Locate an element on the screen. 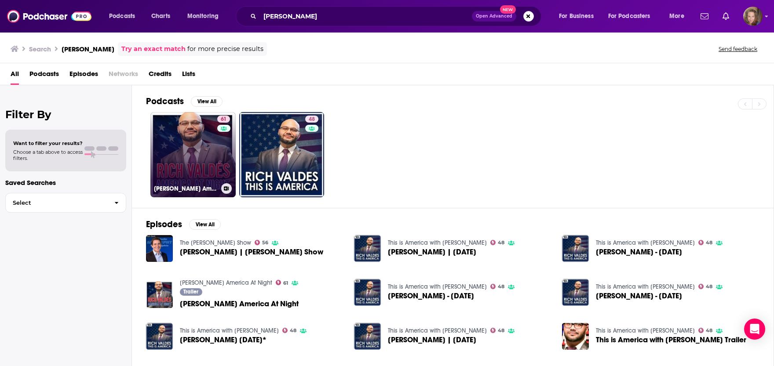 Image resolution: width=774 pixels, height=366 pixels. img: Rich Valdes | 9-27-20 is located at coordinates (367, 249).